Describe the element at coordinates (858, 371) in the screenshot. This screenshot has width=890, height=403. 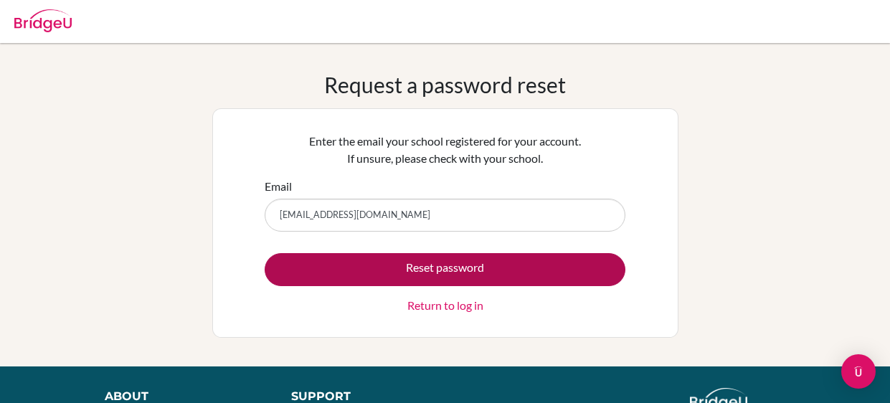
I see `div: Open Intercom Messenger` at that location.